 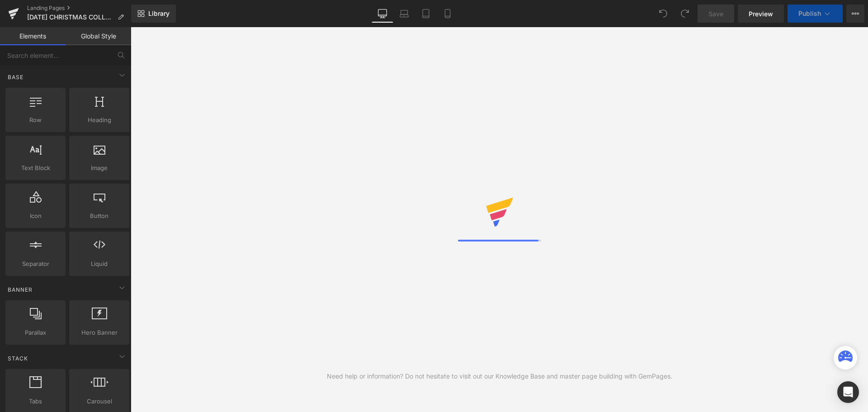 I want to click on a: Desktop, so click(x=383, y=13).